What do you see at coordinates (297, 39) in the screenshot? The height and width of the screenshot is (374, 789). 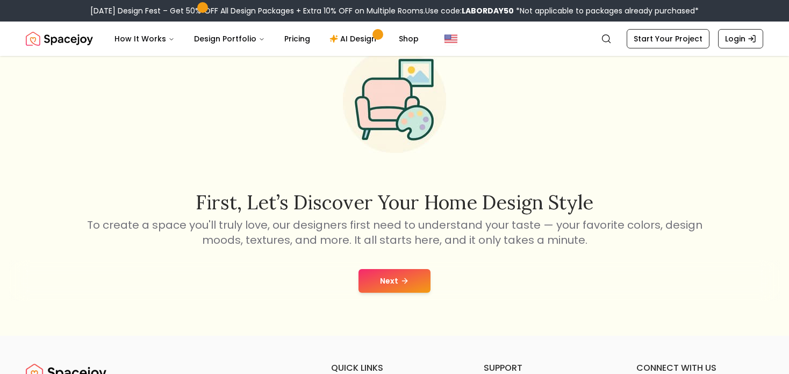 I see `a: Pricing` at bounding box center [297, 39].